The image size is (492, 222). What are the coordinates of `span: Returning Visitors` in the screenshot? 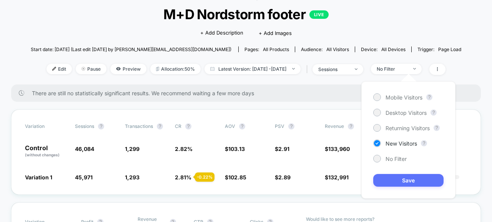 It's located at (408, 128).